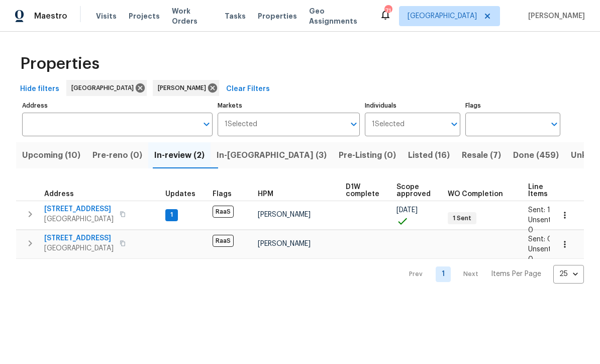  Describe the element at coordinates (40, 89) in the screenshot. I see `span: Hide filters` at that location.